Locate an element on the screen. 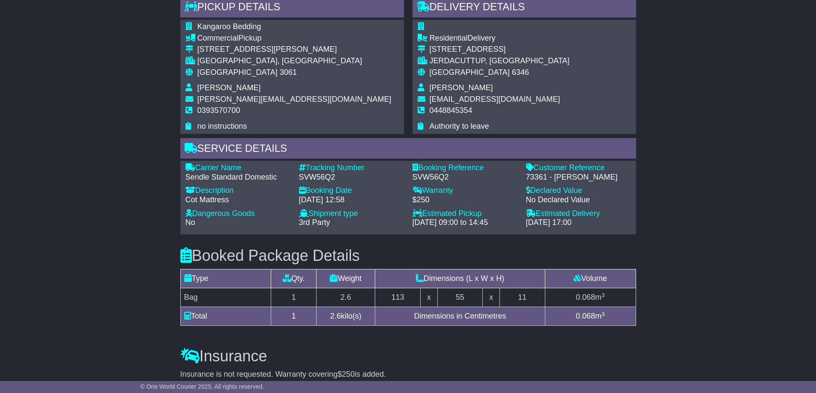 This screenshot has width=816, height=393. div: Declared Value is located at coordinates (578, 191).